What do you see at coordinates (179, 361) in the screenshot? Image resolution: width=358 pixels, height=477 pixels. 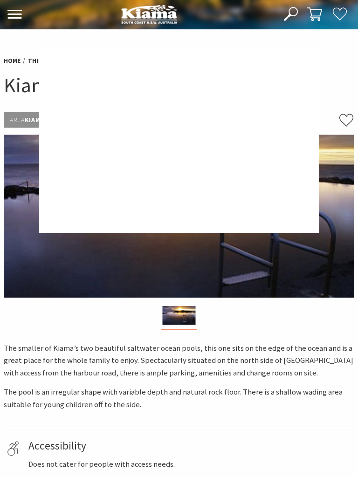 I see `p: The smaller of Kiama’s two beautiful saltwater ocean pools, this one sits on the edge of the ocea...` at bounding box center [179, 361].